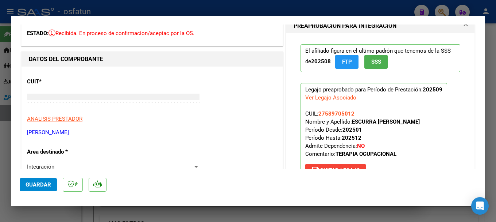 The width and height of the screenshot is (496, 222). Describe the element at coordinates (381, 26) in the screenshot. I see `mat-expansion-panel-header: PREAPROBACIÓN PARA INTEGRACION` at that location.